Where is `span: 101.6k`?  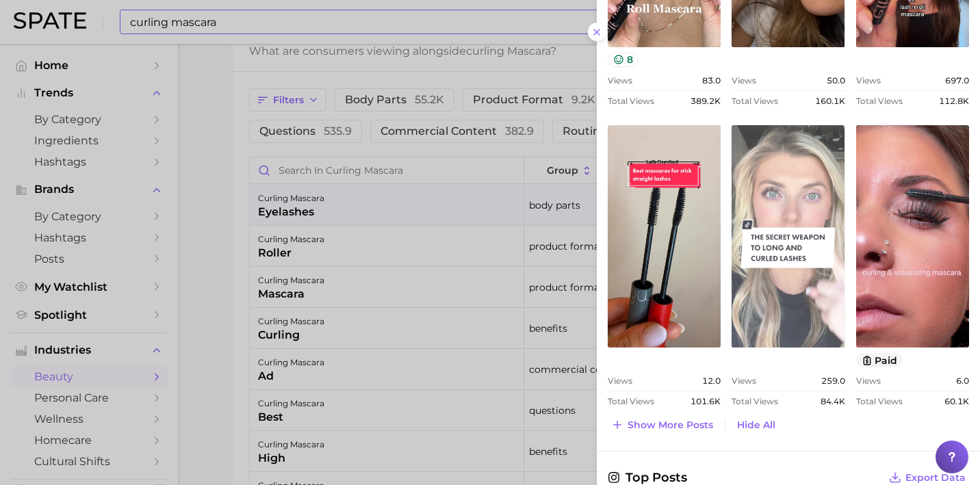
span: 101.6k is located at coordinates (705, 400).